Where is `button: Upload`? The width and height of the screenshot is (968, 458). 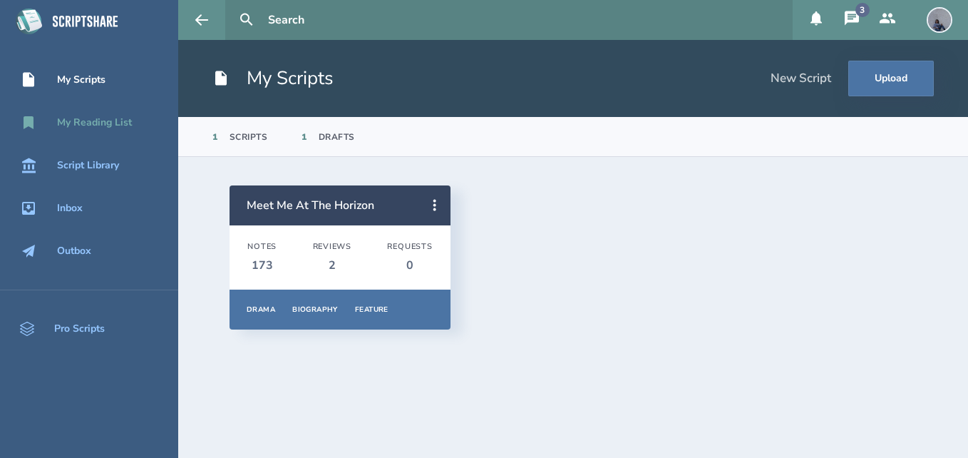 button: Upload is located at coordinates (891, 78).